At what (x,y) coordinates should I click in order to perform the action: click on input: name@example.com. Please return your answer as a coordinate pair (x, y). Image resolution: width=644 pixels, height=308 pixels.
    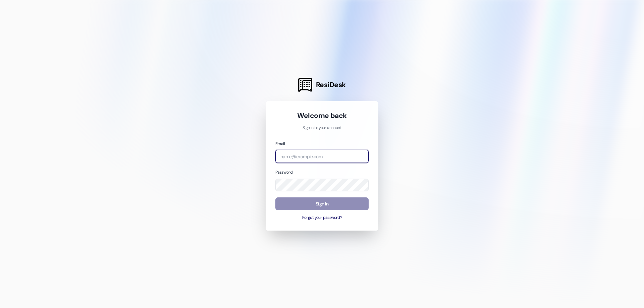
    Looking at the image, I should click on (322, 156).